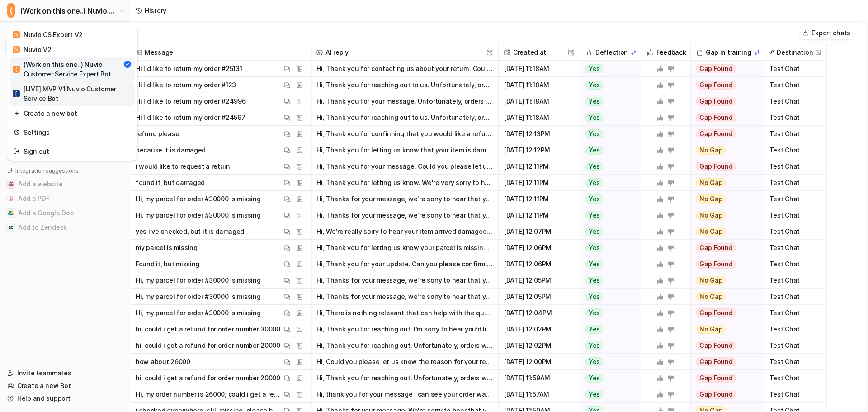 The width and height of the screenshot is (868, 412). I want to click on div: (Work on this one..) Nuvio Customer Service Expert Bot, so click(68, 69).